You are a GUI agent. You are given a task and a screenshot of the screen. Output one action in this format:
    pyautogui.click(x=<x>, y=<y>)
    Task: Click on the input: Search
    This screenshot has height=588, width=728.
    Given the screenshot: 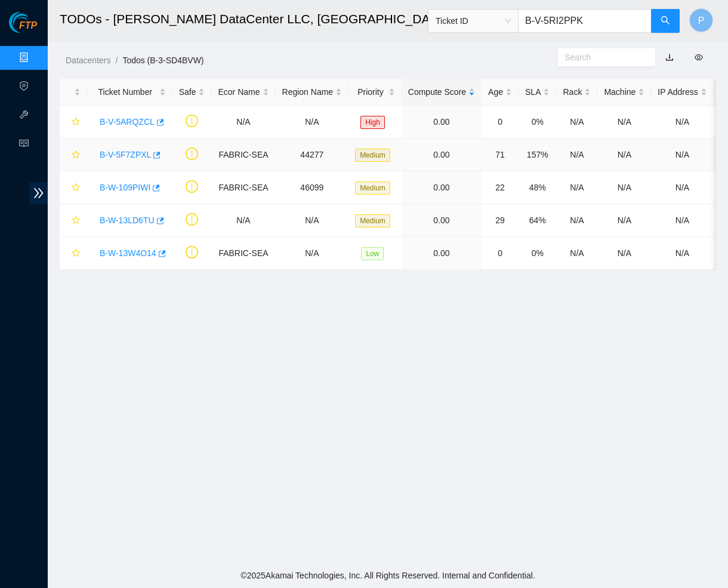 What is the action you would take?
    pyautogui.click(x=602, y=58)
    